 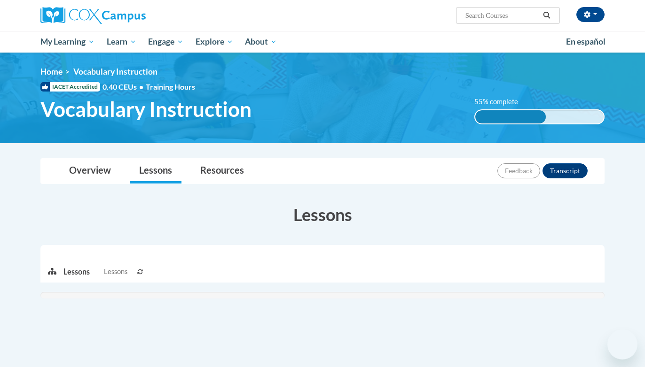 I want to click on a: Resources, so click(x=222, y=171).